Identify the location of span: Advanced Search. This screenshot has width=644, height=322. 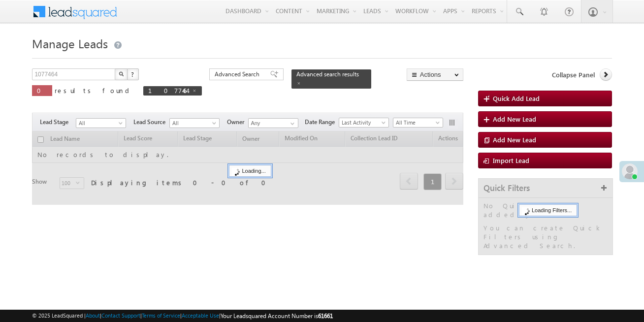
(238, 74).